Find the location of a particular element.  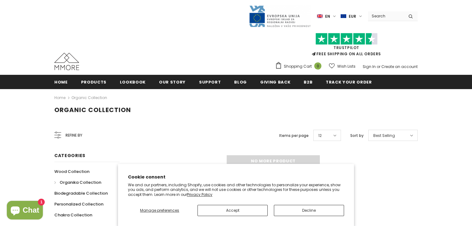

span: Giving back is located at coordinates (275, 82).